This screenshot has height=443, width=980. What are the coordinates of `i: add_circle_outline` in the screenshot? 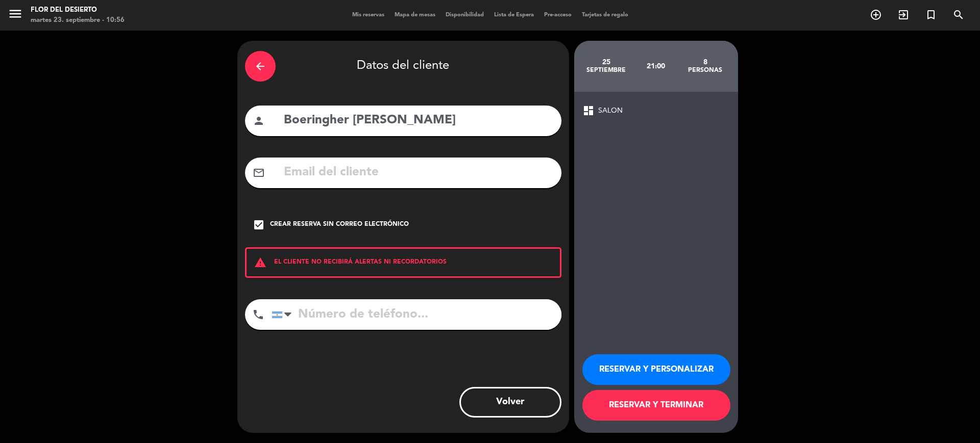 It's located at (876, 15).